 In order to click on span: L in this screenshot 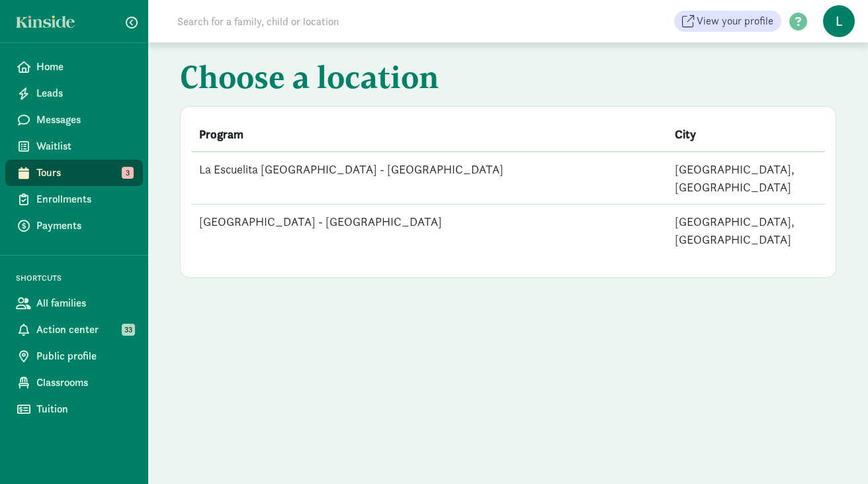, I will do `click(838, 22)`.